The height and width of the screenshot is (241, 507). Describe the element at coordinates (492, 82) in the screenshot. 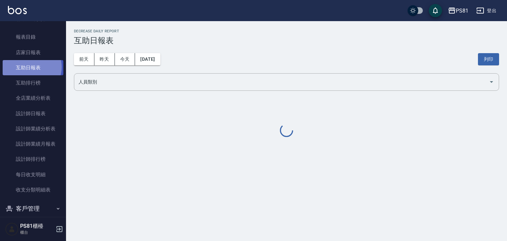

I see `button: Open` at that location.